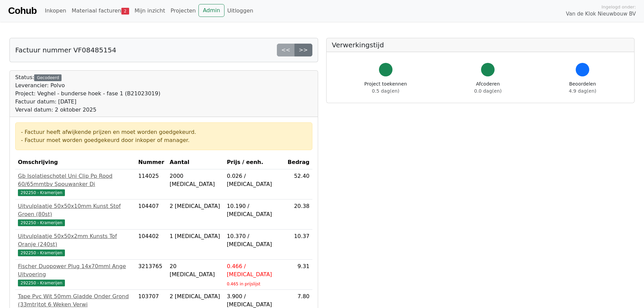 Image resolution: width=644 pixels, height=308 pixels. What do you see at coordinates (299, 214) in the screenshot?
I see `td: 20.38` at bounding box center [299, 214].